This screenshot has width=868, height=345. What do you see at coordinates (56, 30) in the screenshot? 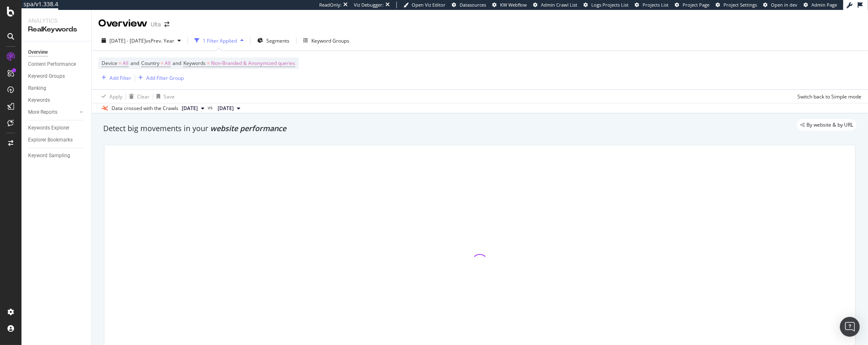
I see `div: RealKeywords` at bounding box center [56, 30].